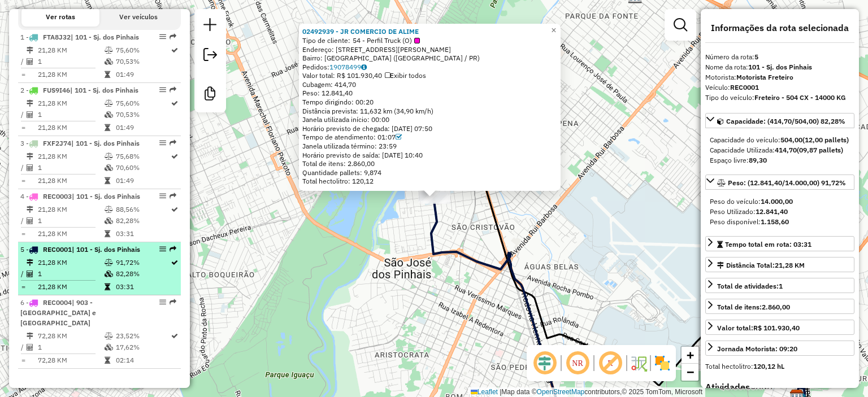  What do you see at coordinates (779, 77) in the screenshot?
I see `div: Motorista:` at bounding box center [779, 77].